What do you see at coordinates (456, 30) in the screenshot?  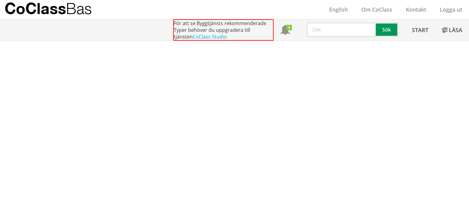 I see `span: Läsa` at bounding box center [456, 30].